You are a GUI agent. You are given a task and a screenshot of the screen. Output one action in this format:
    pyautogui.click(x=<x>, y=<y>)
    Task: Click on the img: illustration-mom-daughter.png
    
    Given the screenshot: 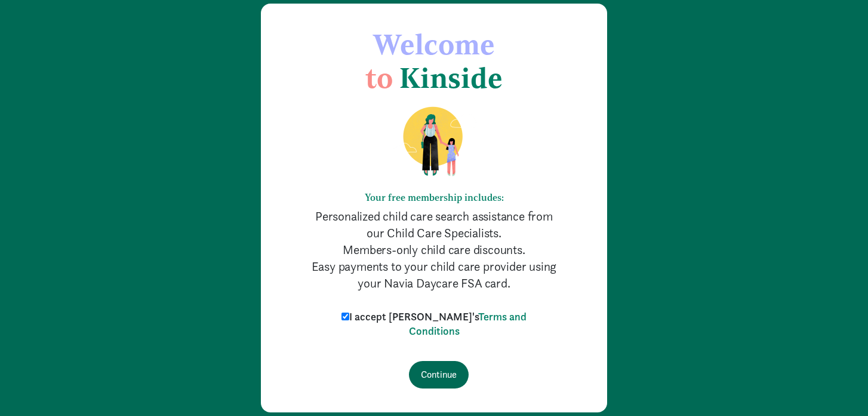 What is the action you would take?
    pyautogui.click(x=434, y=141)
    